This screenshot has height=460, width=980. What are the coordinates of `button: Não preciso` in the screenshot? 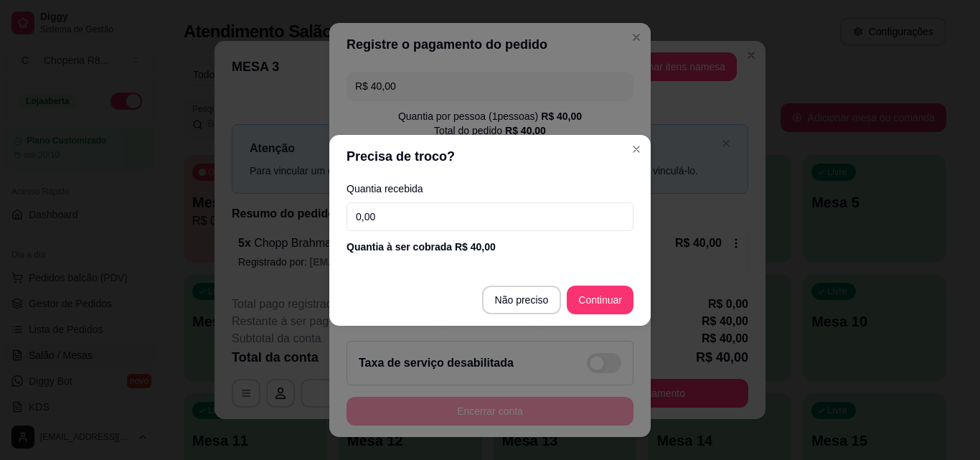 It's located at (522, 300).